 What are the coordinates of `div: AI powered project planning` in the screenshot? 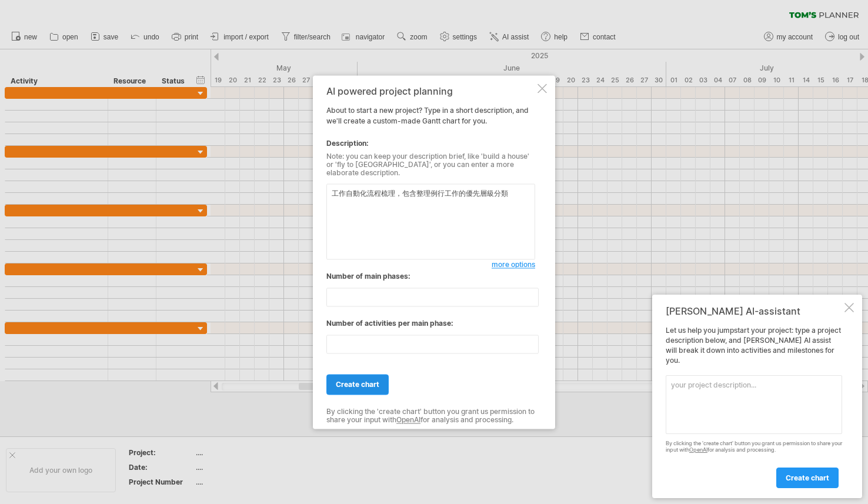 It's located at (431, 91).